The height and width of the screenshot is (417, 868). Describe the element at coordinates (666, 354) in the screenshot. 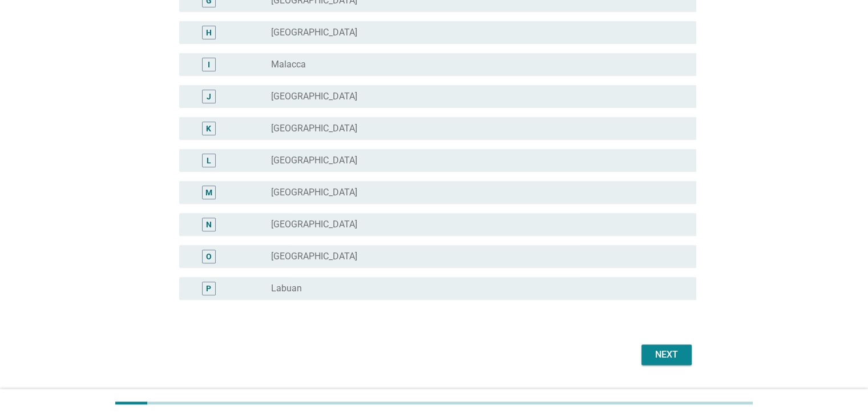

I see `div: Next` at that location.